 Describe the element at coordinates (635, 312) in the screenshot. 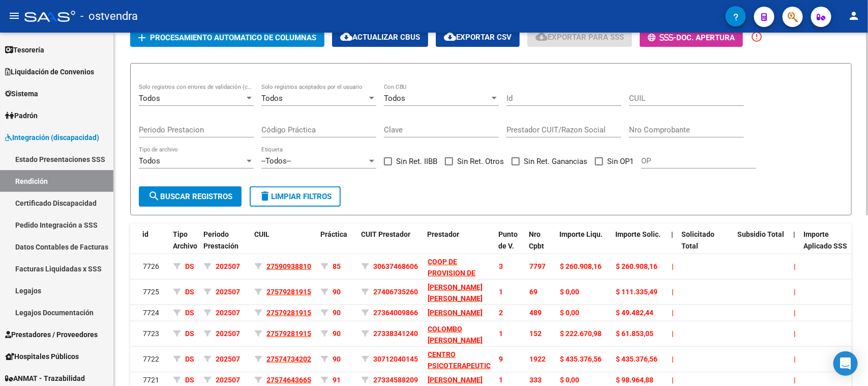

I see `span: $ 49.482,44` at that location.